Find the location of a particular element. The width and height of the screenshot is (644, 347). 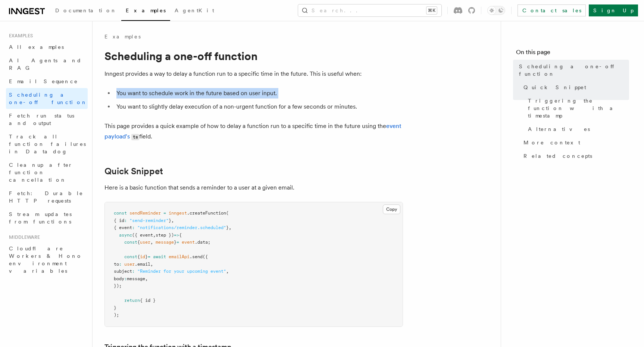

span: to is located at coordinates (116, 264).